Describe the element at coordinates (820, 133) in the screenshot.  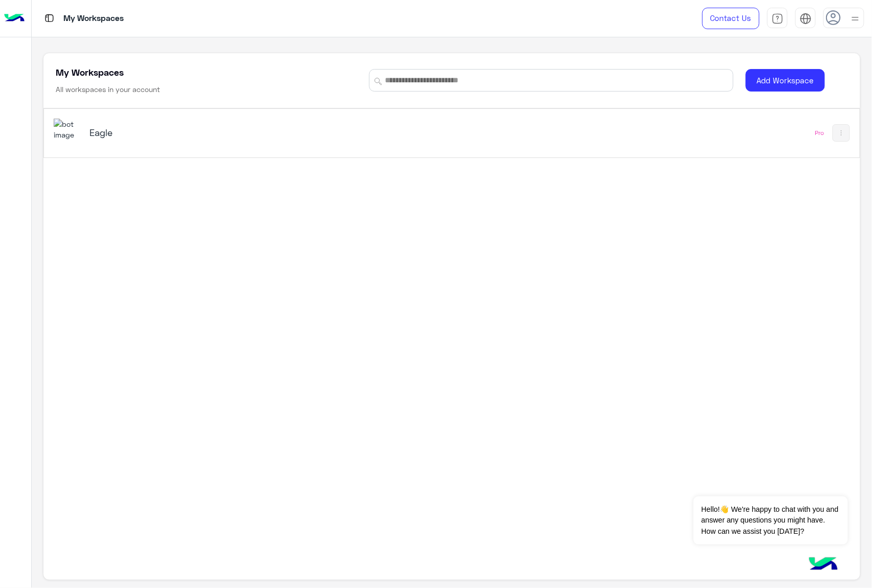
I see `div: Pro` at that location.